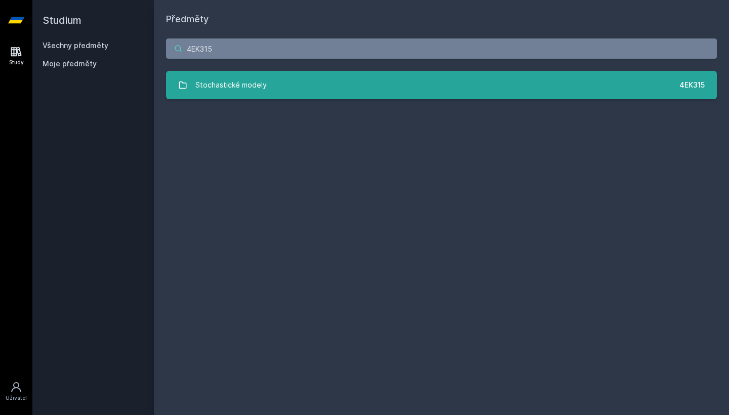  What do you see at coordinates (231, 85) in the screenshot?
I see `div: Stochastické modely` at bounding box center [231, 85].